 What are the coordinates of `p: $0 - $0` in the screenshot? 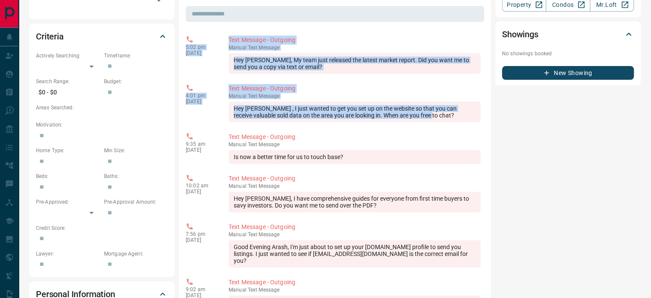 It's located at (68, 92).